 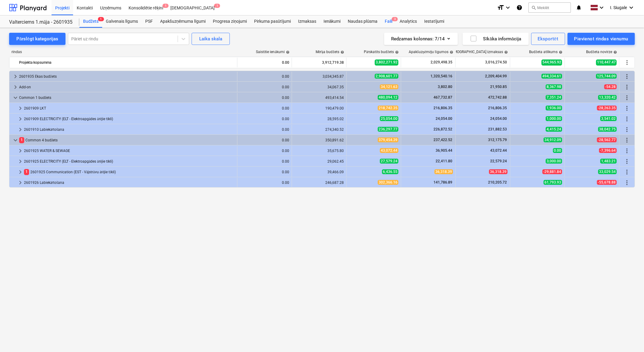 What do you see at coordinates (389, 118) in the screenshot?
I see `span: 25,054.00` at bounding box center [389, 118].